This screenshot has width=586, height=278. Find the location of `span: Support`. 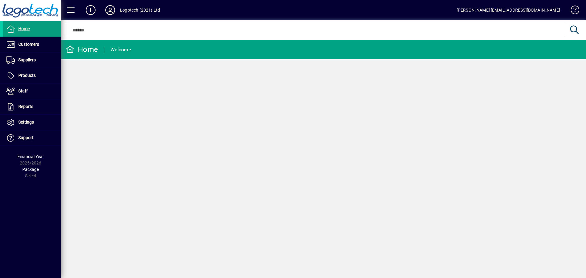

span: Support is located at coordinates (26, 138).